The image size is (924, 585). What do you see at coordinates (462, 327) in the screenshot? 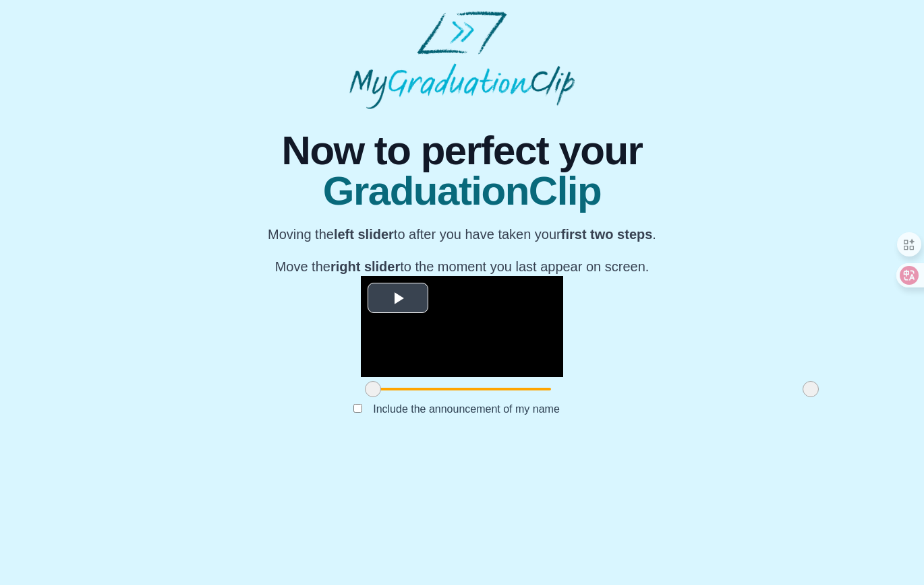
I see `div: Video Player` at bounding box center [462, 327].